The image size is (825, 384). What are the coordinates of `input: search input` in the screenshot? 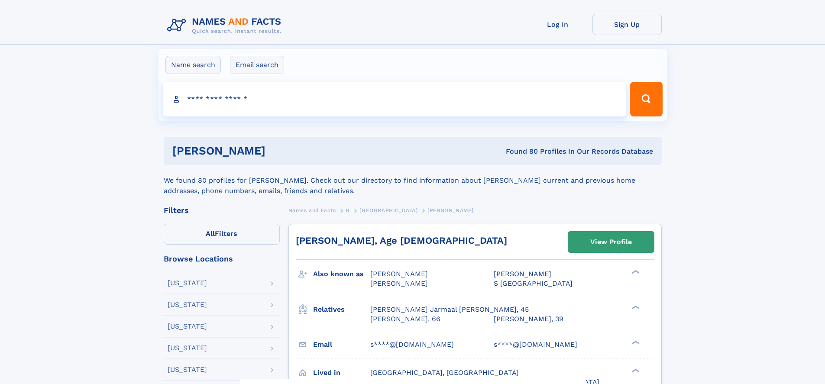 It's located at (394, 99).